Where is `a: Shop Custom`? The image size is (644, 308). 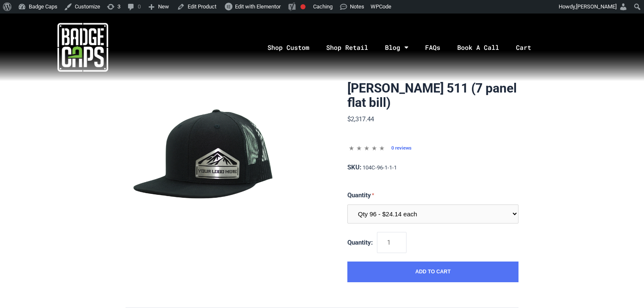 a: Shop Custom is located at coordinates (288, 47).